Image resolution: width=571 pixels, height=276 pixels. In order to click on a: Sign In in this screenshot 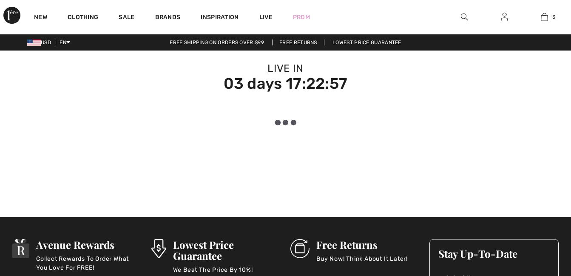, I will do `click(504, 17)`.